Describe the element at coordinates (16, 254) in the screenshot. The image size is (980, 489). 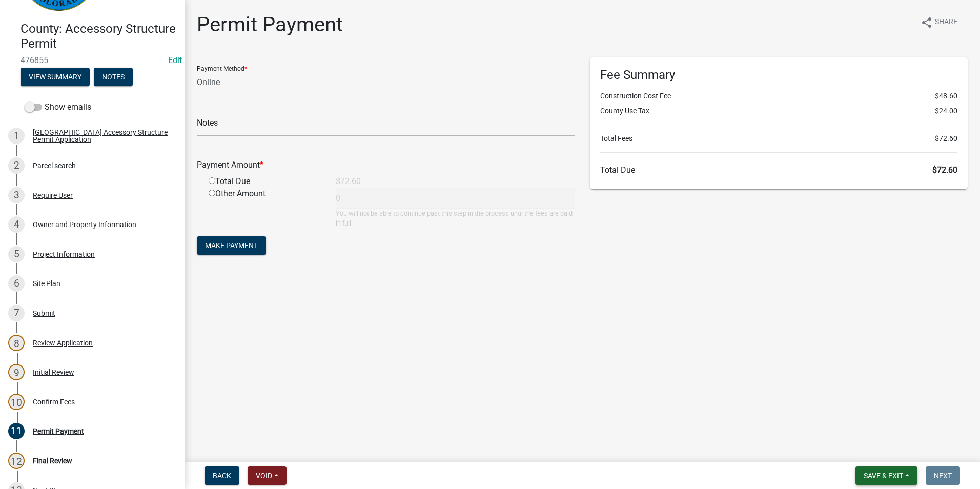
I see `div: 5` at that location.